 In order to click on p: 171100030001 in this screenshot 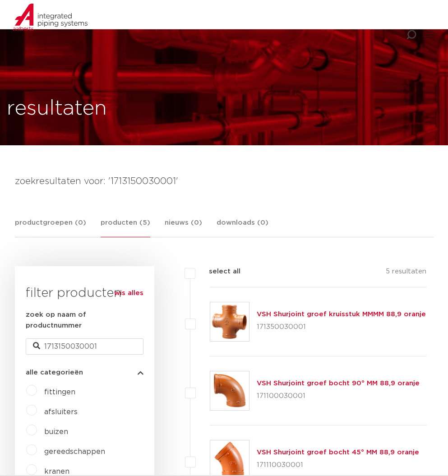, I will do `click(338, 396)`.